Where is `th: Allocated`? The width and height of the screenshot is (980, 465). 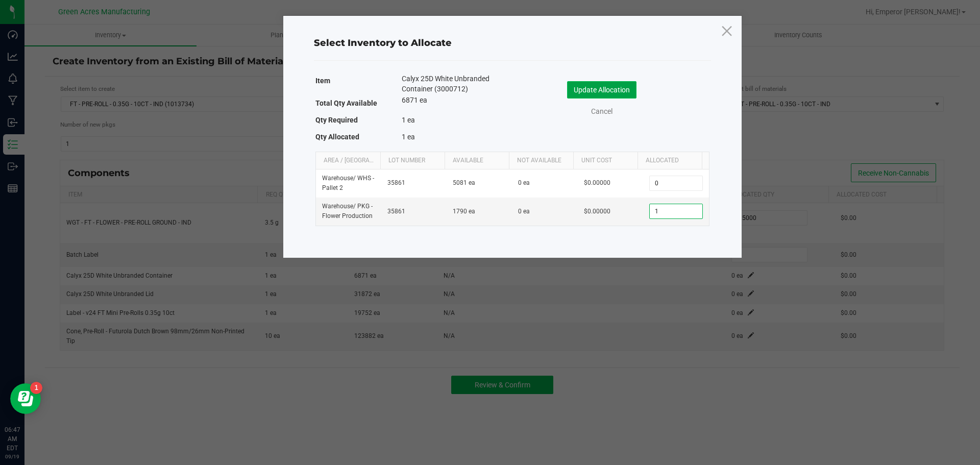
th: Allocated is located at coordinates (670, 161).